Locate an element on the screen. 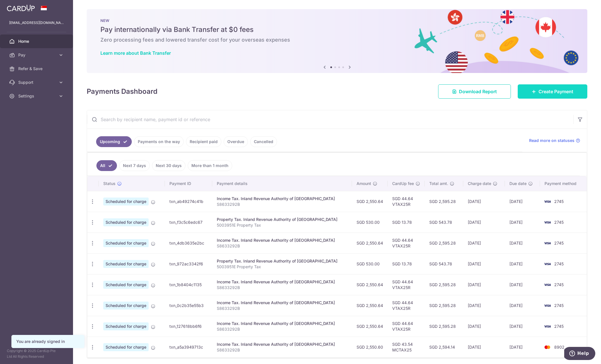  td: SGD 43.54 MCTAX25 is located at coordinates (406, 347).